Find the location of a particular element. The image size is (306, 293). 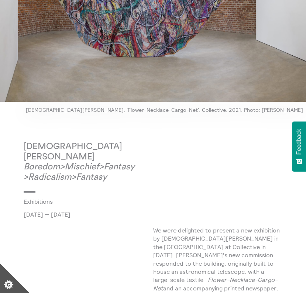

button: Feedback - Show survey is located at coordinates (299, 147).